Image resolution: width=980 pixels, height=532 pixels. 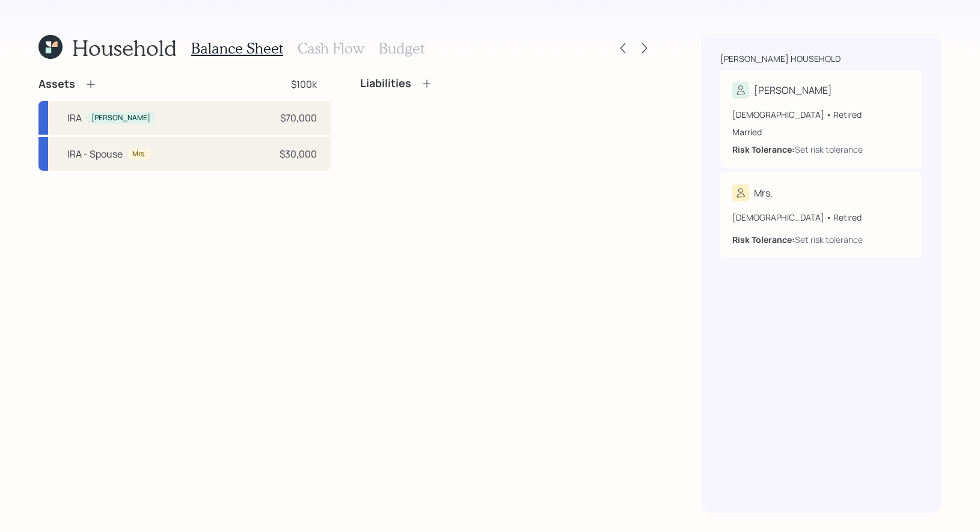 I want to click on h4: Assets, so click(x=56, y=84).